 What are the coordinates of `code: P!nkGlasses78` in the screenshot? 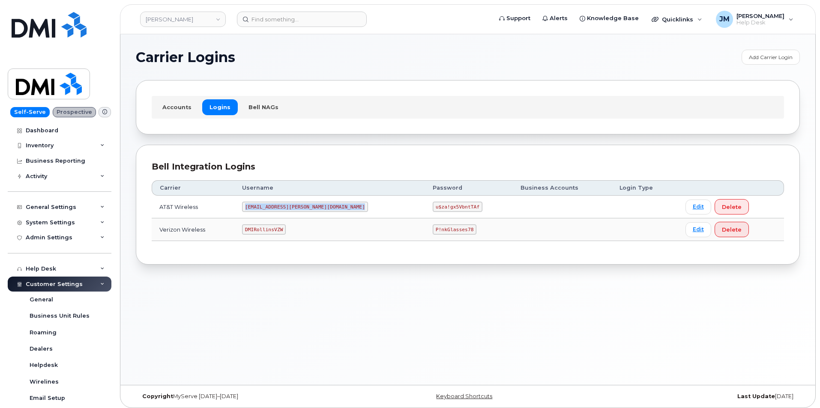 It's located at (455, 230).